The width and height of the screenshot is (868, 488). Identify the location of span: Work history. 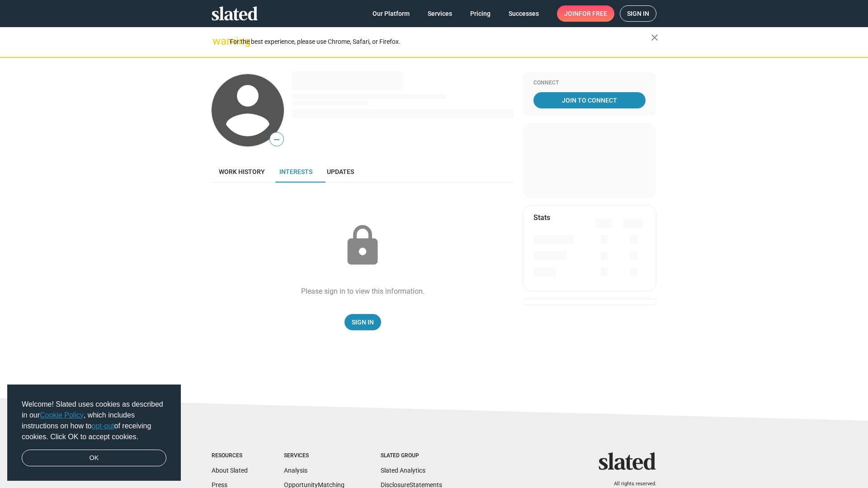
(241, 172).